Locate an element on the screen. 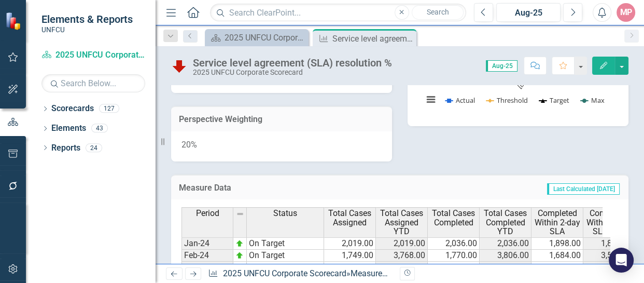 The height and width of the screenshot is (283, 644). span: Total Cases Completed YTD is located at coordinates (505, 222).